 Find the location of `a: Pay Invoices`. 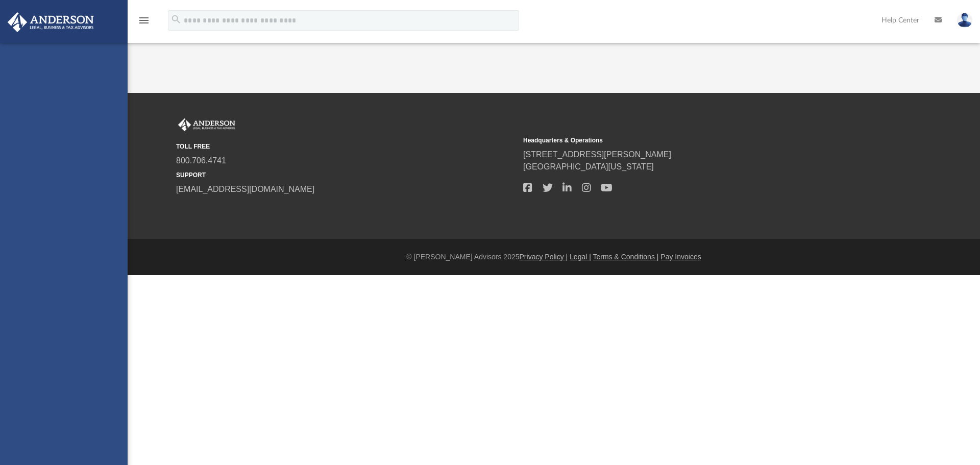

a: Pay Invoices is located at coordinates (681, 257).